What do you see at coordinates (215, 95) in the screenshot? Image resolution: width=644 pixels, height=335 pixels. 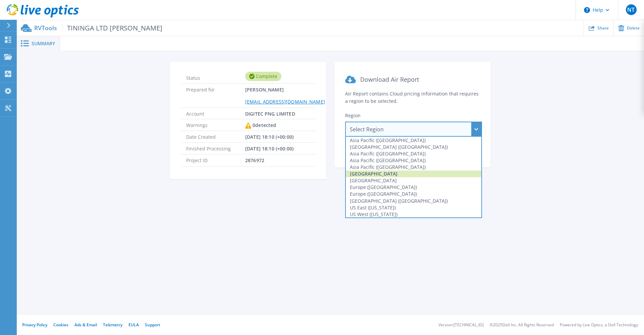 I see `span: Prepared for` at bounding box center [215, 95].